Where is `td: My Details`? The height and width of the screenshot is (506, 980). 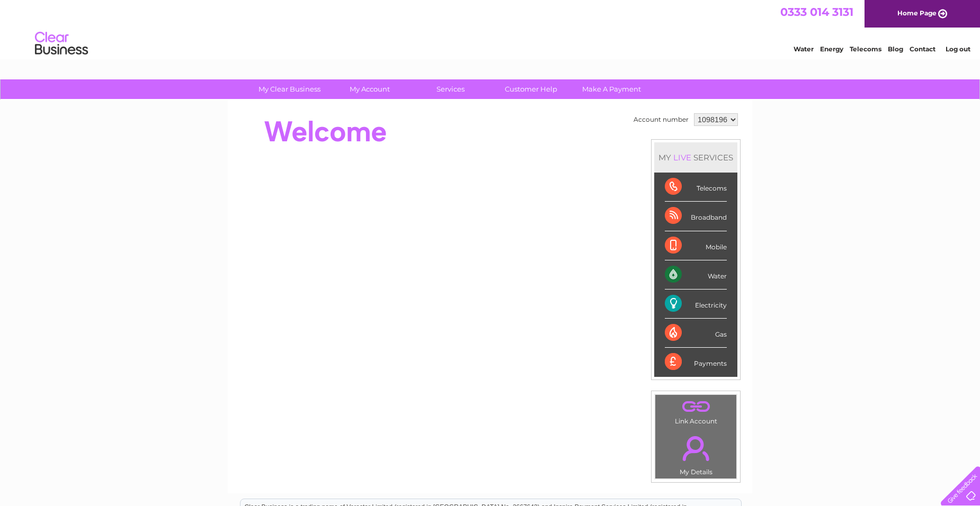 td: My Details is located at coordinates (695, 453).